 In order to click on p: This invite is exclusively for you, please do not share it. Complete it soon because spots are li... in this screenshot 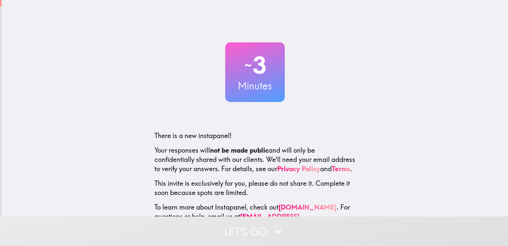, I will do `click(255, 188)`.